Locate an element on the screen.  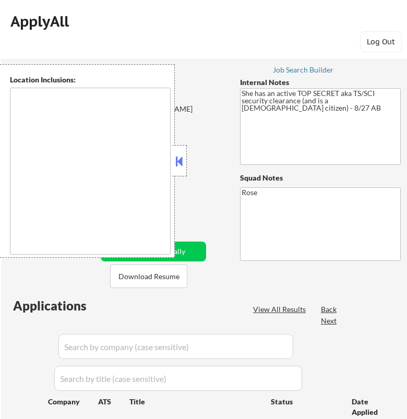
div: Next is located at coordinates (329, 321).